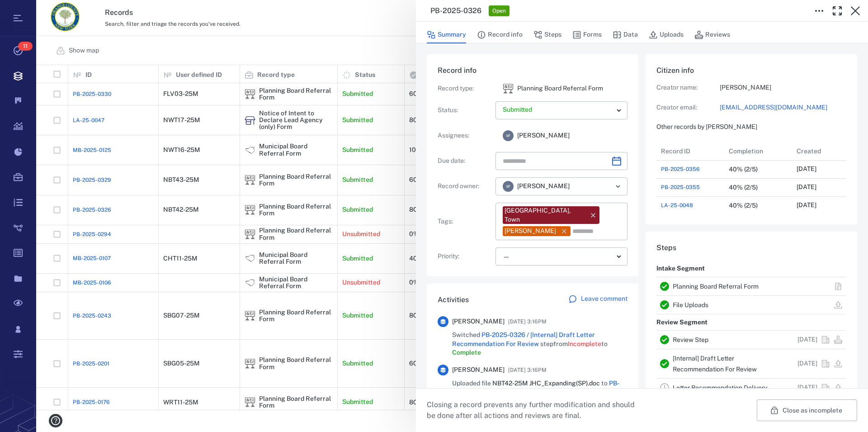  What do you see at coordinates (820, 11) in the screenshot?
I see `button: Toggle to Edit Boxes` at bounding box center [820, 11].